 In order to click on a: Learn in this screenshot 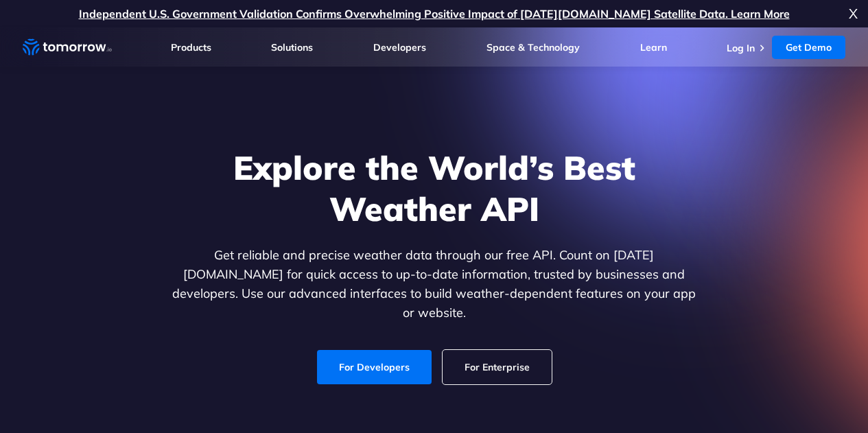, I will do `click(653, 47)`.